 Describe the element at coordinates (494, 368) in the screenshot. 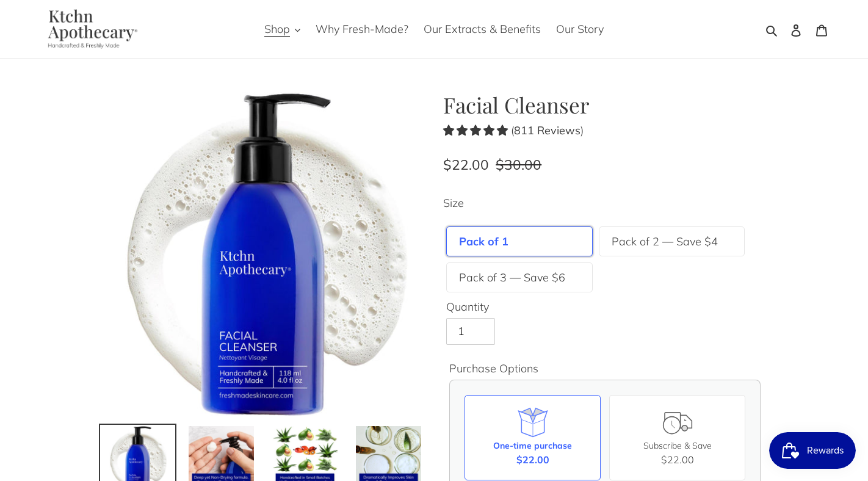

I see `legend: Purchase Options` at that location.